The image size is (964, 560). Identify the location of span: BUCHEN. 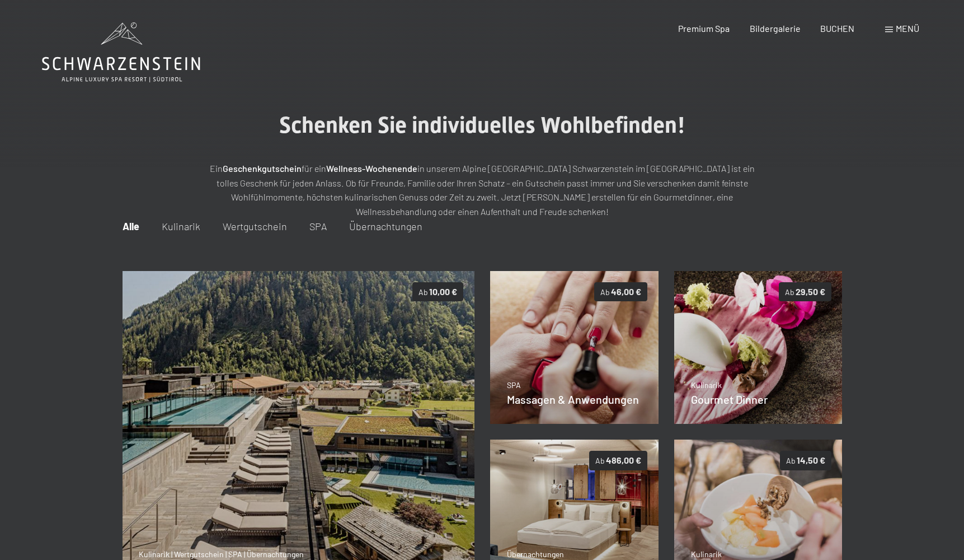
(837, 28).